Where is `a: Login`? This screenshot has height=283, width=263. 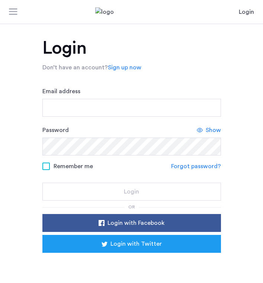 a: Login is located at coordinates (247, 12).